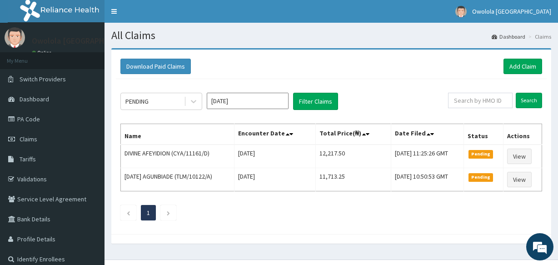 This screenshot has height=265, width=558. What do you see at coordinates (168, 213) in the screenshot?
I see `a: Next page` at bounding box center [168, 213].